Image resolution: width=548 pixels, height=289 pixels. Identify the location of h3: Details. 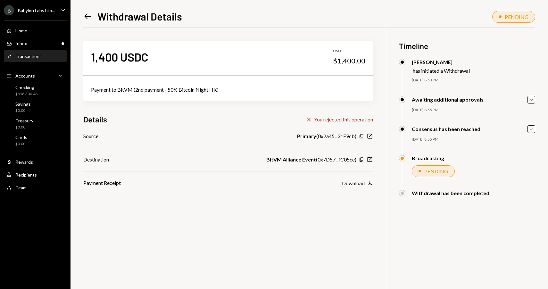
(95, 119).